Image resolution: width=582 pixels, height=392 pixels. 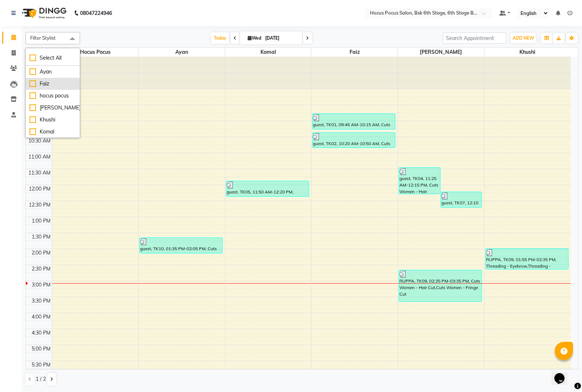 What do you see at coordinates (41, 332) in the screenshot?
I see `div: 4:30 PM` at bounding box center [41, 332].